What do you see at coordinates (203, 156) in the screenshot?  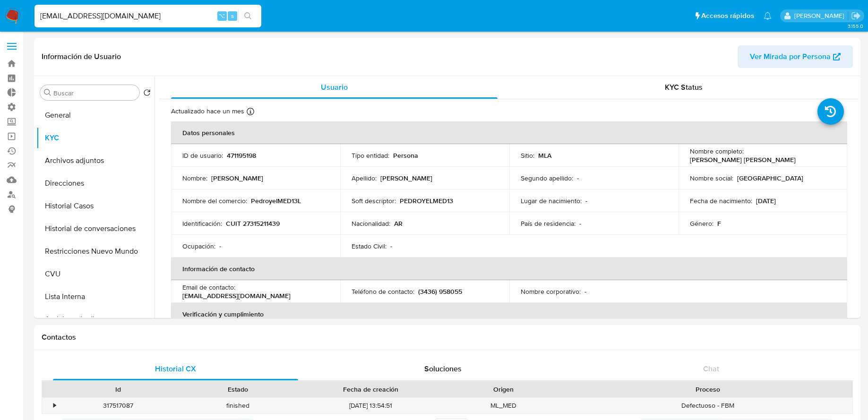 I see `p: ID de usuario :` at bounding box center [203, 156].